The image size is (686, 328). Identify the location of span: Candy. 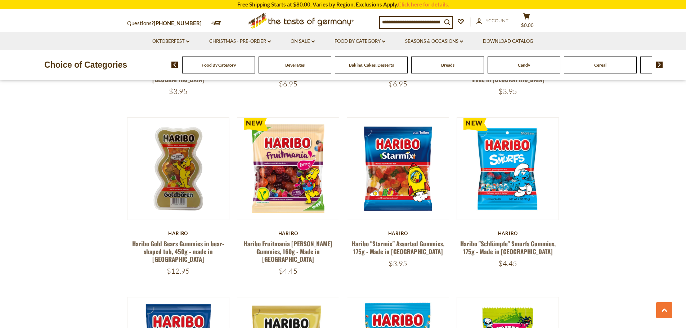
(524, 65).